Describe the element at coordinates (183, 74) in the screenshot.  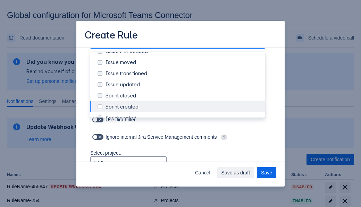
I see `div: Issue transitioned` at that location.